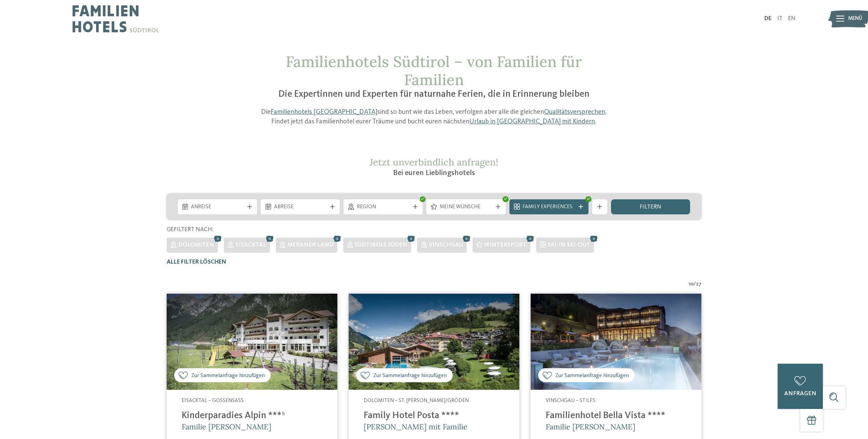  Describe the element at coordinates (300, 207) in the screenshot. I see `span: Abreise` at that location.